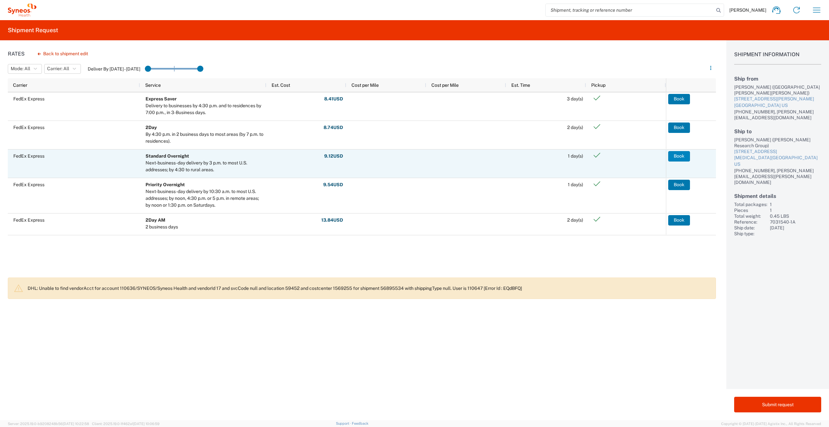  Describe the element at coordinates (204, 138) in the screenshot. I see `div: By 4:30 p.m. in 2 business days to most areas (by 7 p.m. to residences).` at that location.